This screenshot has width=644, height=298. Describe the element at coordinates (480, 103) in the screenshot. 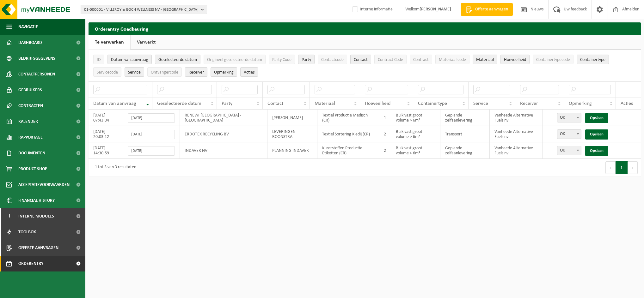

I see `span: Service` at that location.